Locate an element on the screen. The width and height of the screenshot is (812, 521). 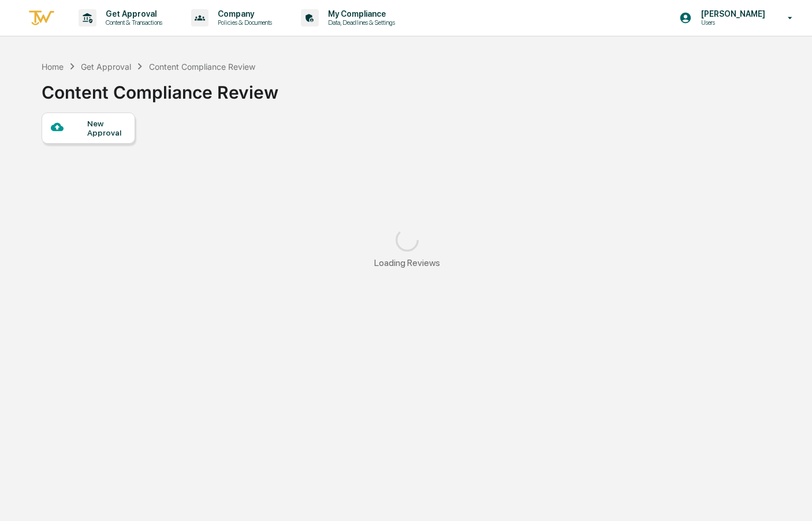
div: Loading Reviews is located at coordinates (407, 263).